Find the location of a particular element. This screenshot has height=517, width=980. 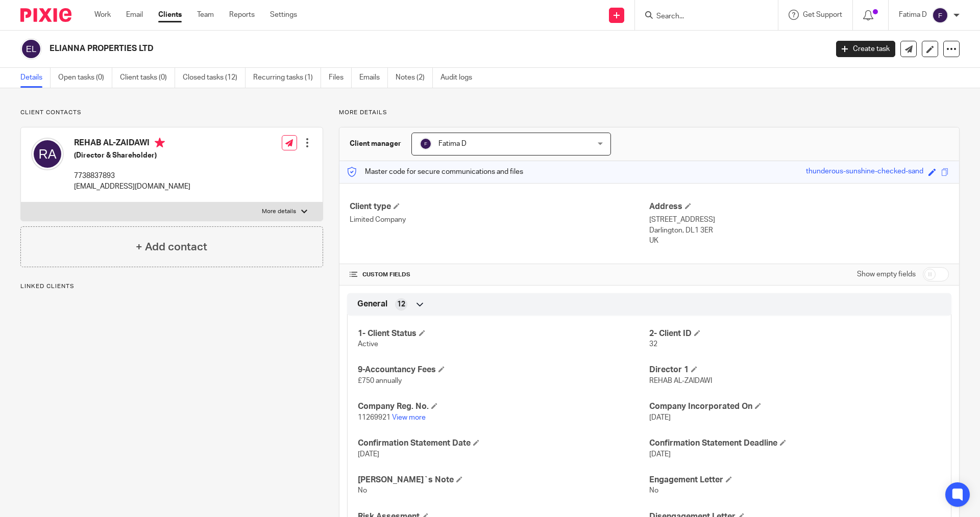

span: Get Support is located at coordinates (822, 15).